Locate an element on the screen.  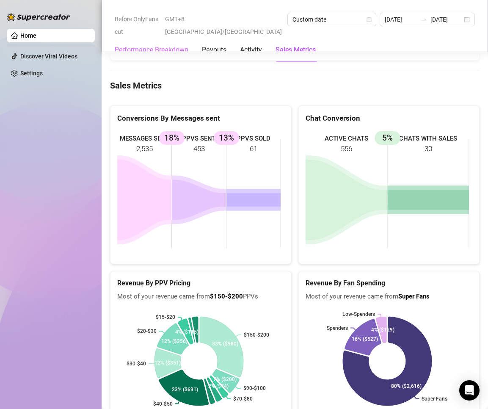
span: Most of your revenue came from is located at coordinates (389, 297).